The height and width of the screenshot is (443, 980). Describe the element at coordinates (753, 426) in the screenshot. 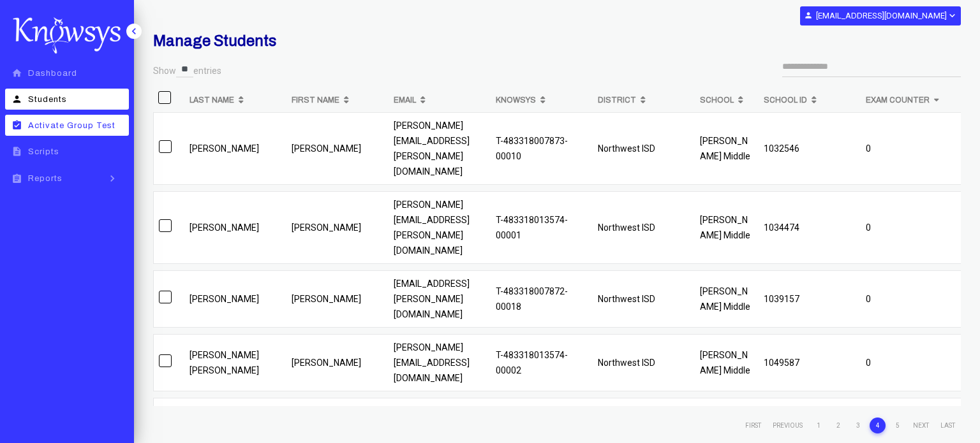

I see `li: First` at that location.